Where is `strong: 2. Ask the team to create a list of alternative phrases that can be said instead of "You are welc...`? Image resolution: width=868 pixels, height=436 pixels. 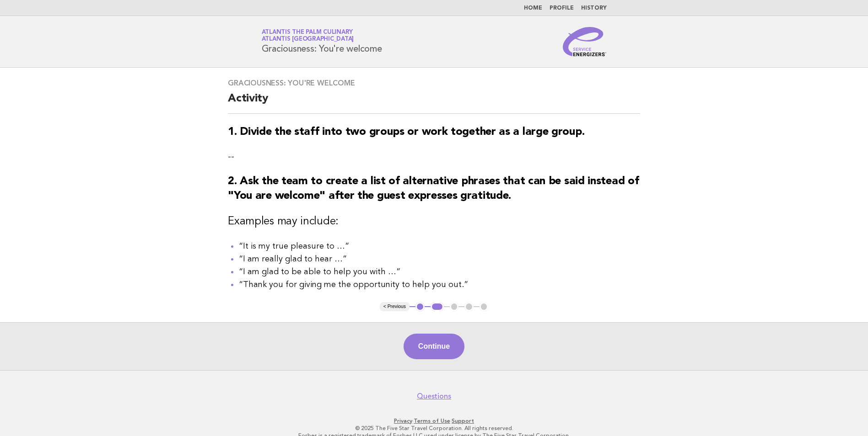 strong: 2. Ask the team to create a list of alternative phrases that can be said instead of "You are welc... is located at coordinates (434, 189).